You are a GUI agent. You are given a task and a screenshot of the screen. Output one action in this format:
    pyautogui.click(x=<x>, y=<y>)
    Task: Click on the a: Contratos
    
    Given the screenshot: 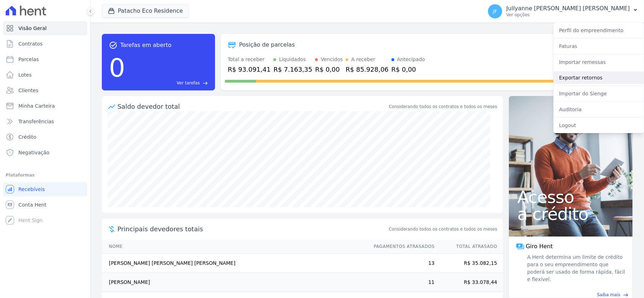 What is the action you would take?
    pyautogui.click(x=45, y=44)
    